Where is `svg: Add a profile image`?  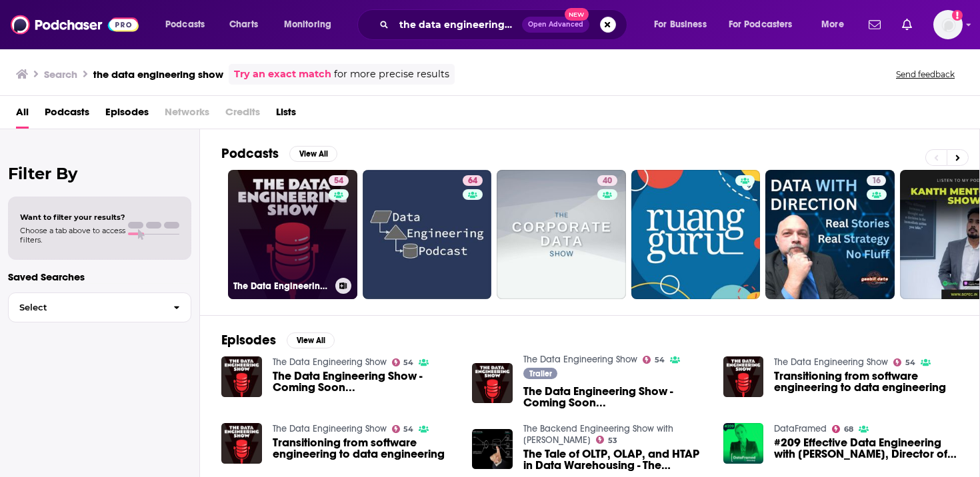
svg: Add a profile image is located at coordinates (957, 15).